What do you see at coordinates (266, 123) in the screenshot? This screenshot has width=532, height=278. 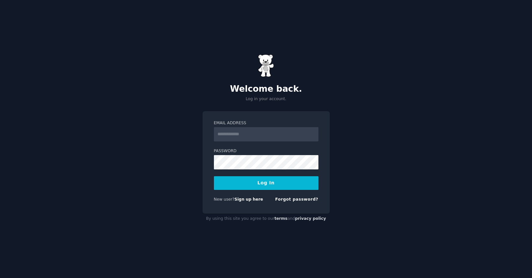 I see `label: Email Address` at bounding box center [266, 123].